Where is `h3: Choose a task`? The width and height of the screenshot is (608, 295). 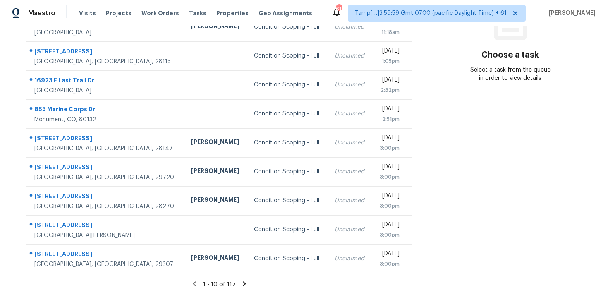 h3: Choose a task is located at coordinates (510, 55).